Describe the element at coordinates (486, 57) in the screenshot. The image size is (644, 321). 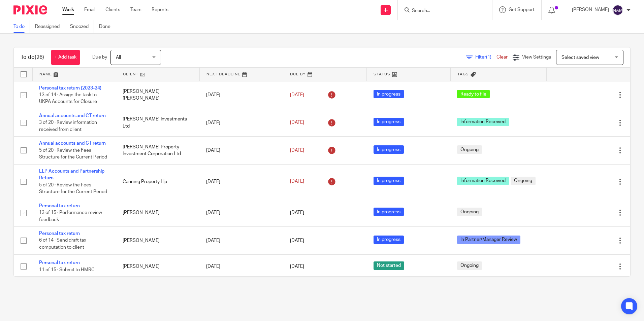
I see `span: Filter` at that location.